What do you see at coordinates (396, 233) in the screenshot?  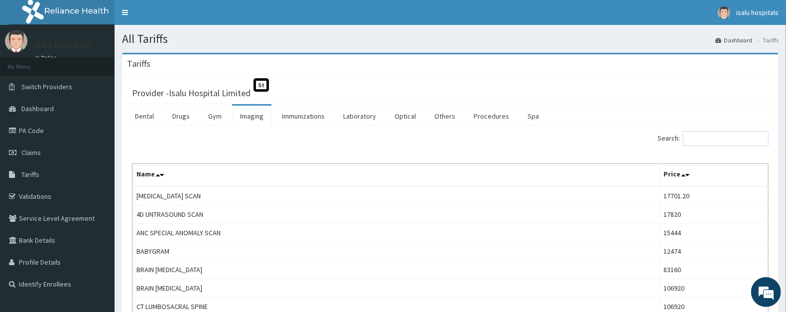 I see `td: ANC SPECIAL ANOMALY SCAN` at bounding box center [396, 233].